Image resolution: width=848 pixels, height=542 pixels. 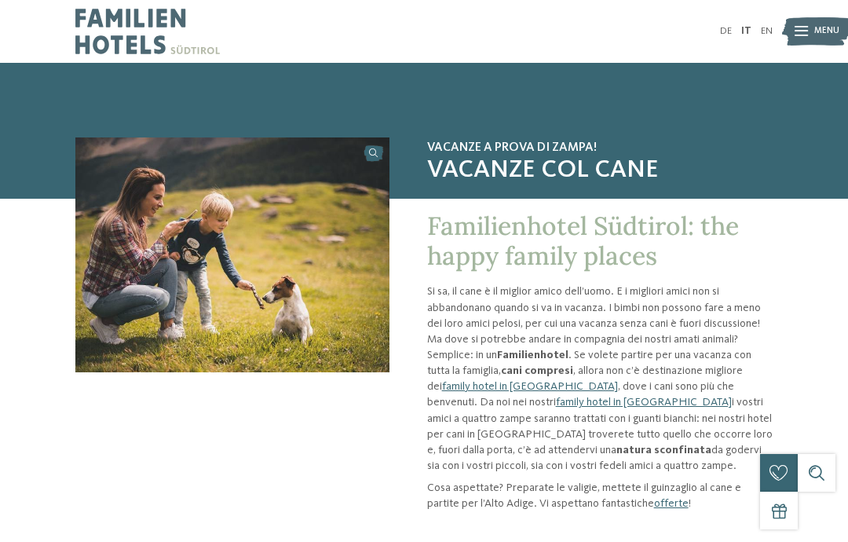 What do you see at coordinates (233, 255) in the screenshot?
I see `a: Familienhotel: hotel per cani in Alto Adige` at bounding box center [233, 255].